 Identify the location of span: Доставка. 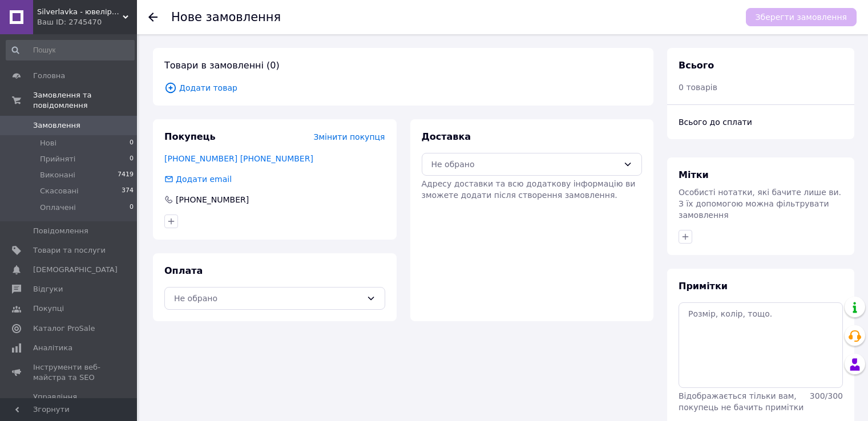
(446, 136).